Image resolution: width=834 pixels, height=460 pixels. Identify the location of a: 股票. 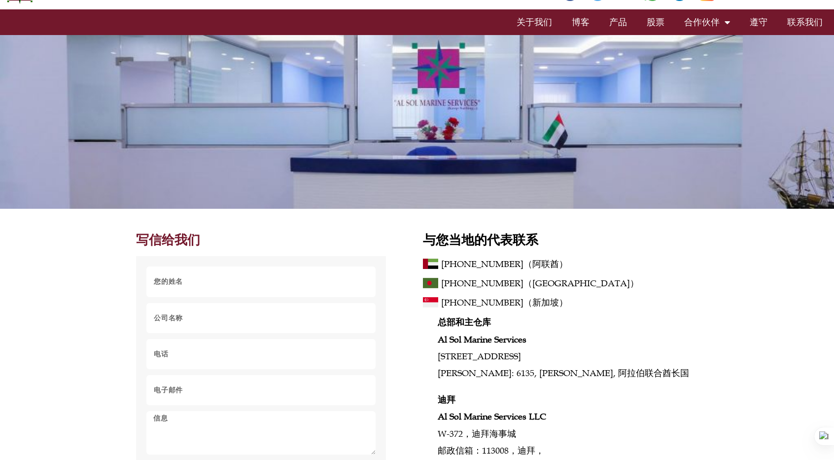
(656, 22).